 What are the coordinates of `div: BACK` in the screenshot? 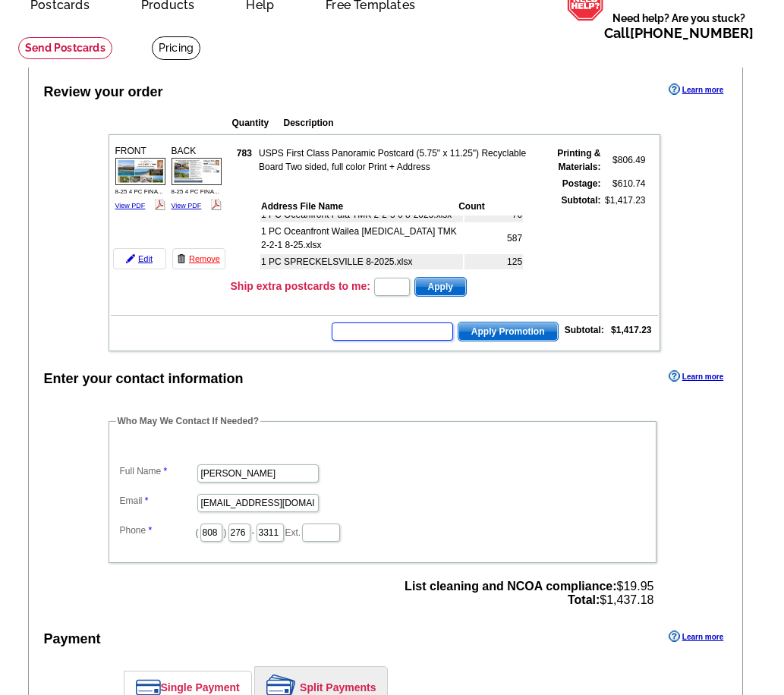 It's located at (197, 177).